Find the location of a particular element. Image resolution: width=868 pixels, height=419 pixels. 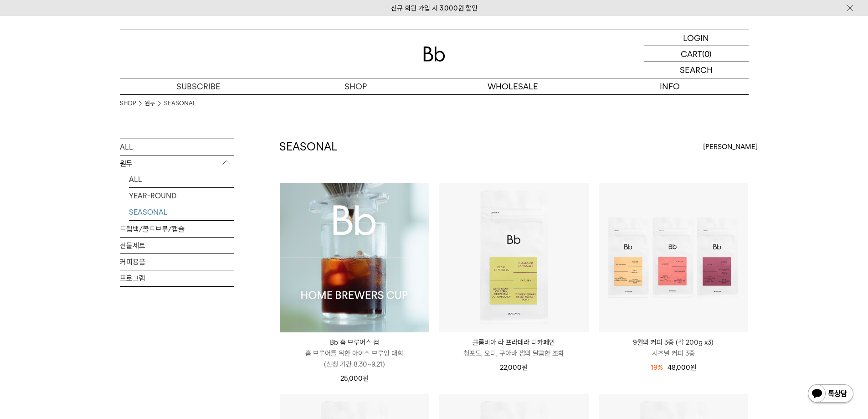

a: 드립백/콜드브루/캡슐 is located at coordinates (176, 229).